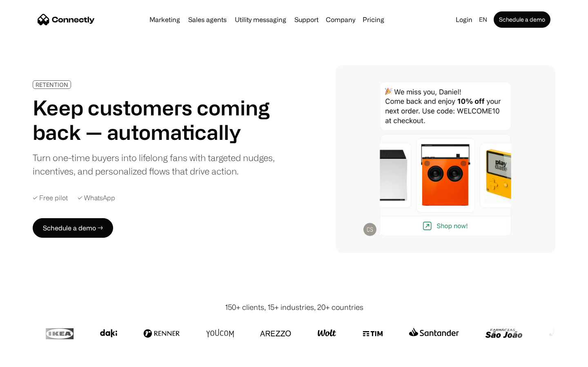 The width and height of the screenshot is (588, 367). What do you see at coordinates (97, 198) in the screenshot?
I see `div: ✓ WhatsApp` at bounding box center [97, 198].